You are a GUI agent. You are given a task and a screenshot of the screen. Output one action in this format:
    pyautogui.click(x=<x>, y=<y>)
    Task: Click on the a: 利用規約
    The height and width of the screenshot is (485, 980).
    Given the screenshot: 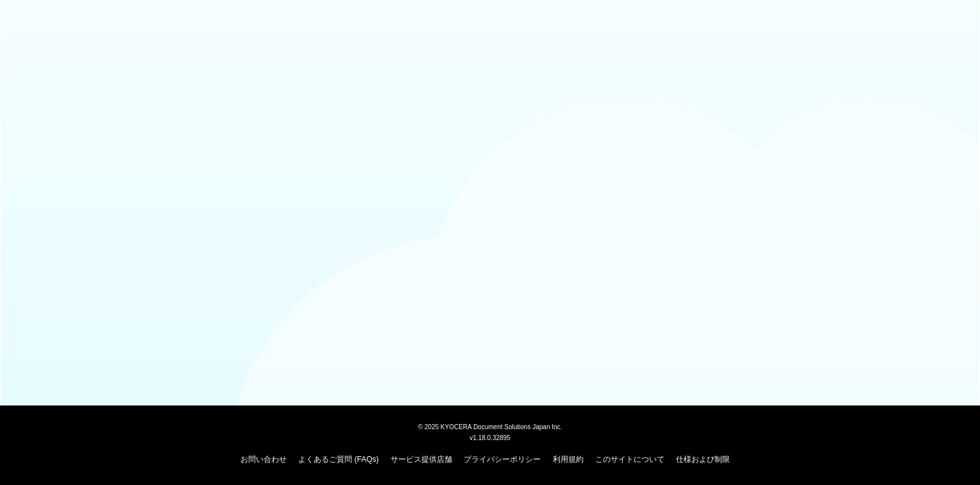 What is the action you would take?
    pyautogui.click(x=568, y=460)
    